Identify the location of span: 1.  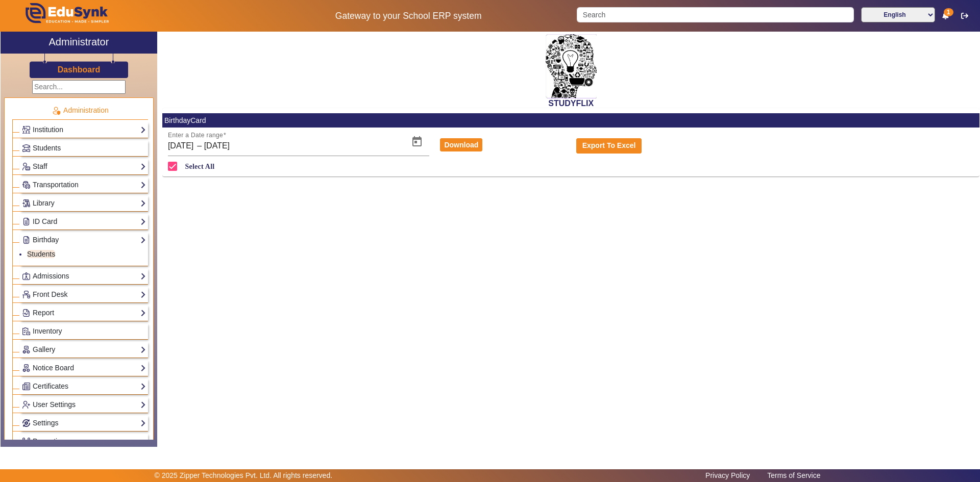
(949, 12).